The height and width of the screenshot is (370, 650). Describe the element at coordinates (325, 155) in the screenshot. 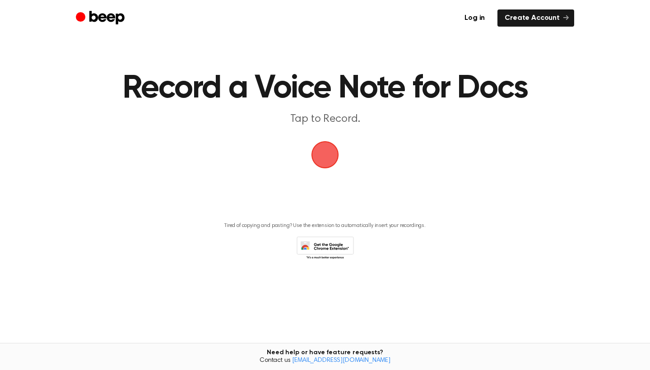

I see `button: Beep Logo` at that location.